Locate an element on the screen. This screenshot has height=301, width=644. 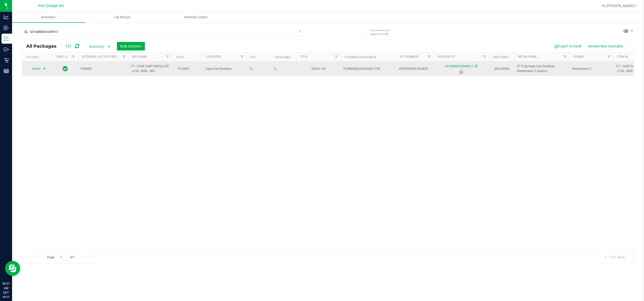
span: 0 is located at coordinates (284, 69).